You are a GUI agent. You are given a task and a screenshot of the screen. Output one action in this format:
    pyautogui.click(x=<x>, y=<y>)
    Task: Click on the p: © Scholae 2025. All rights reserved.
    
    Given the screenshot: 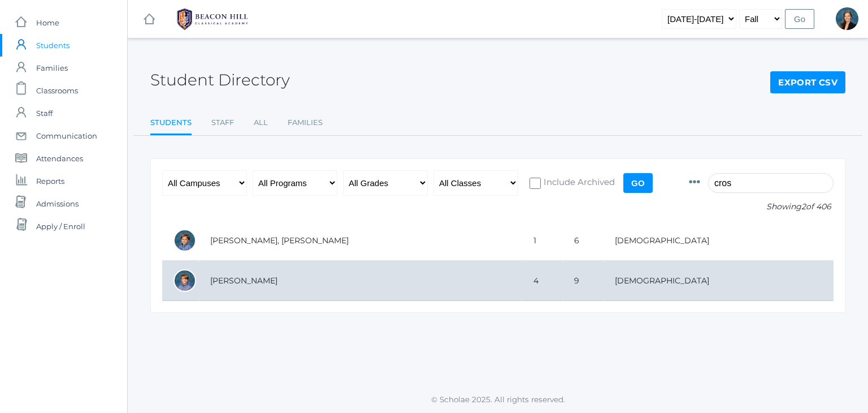 What is the action you would take?
    pyautogui.click(x=498, y=399)
    